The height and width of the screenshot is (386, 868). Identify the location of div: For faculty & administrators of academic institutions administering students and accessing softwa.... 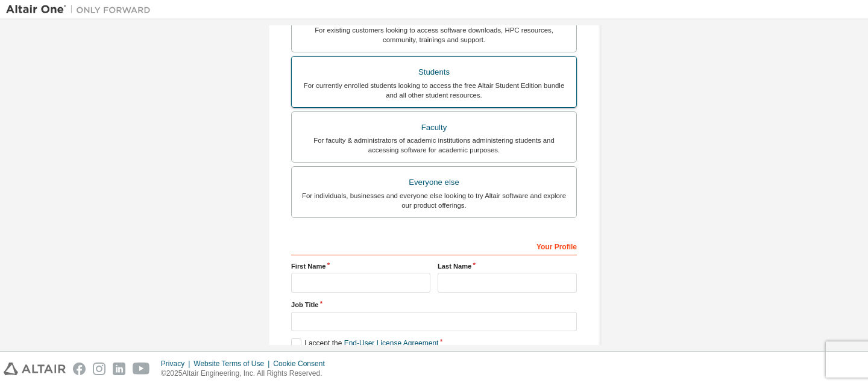
(434, 145).